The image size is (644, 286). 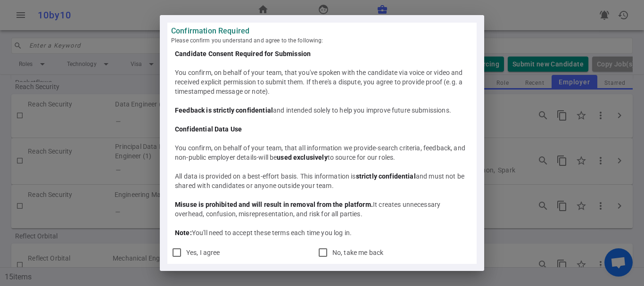 What do you see at coordinates (203, 252) in the screenshot?
I see `span: Yes, I agree` at bounding box center [203, 252].